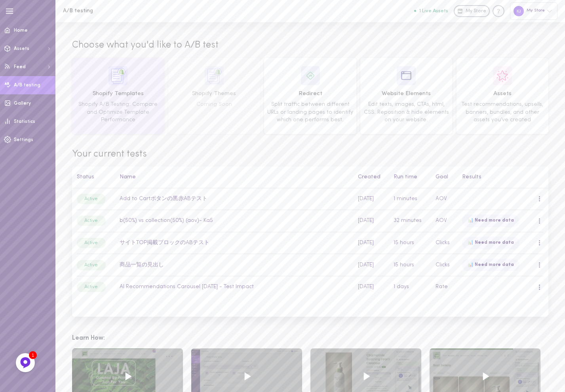  I want to click on span: Gallery, so click(22, 103).